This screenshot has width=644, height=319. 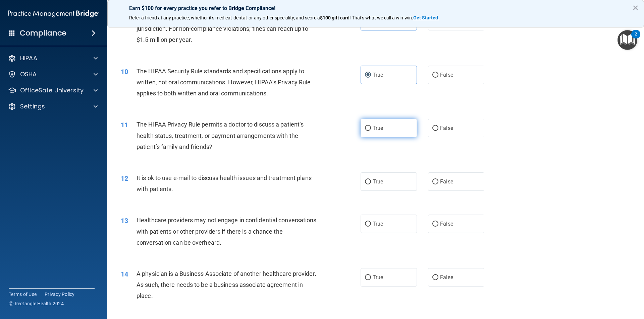 What do you see at coordinates (29, 58) in the screenshot?
I see `p: HIPAA` at bounding box center [29, 58].